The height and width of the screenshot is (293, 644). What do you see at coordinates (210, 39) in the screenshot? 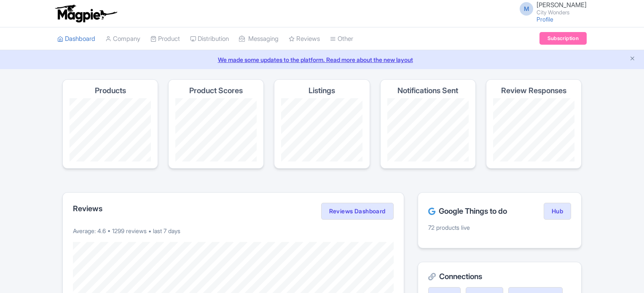
I see `a: Distribution` at bounding box center [210, 39].